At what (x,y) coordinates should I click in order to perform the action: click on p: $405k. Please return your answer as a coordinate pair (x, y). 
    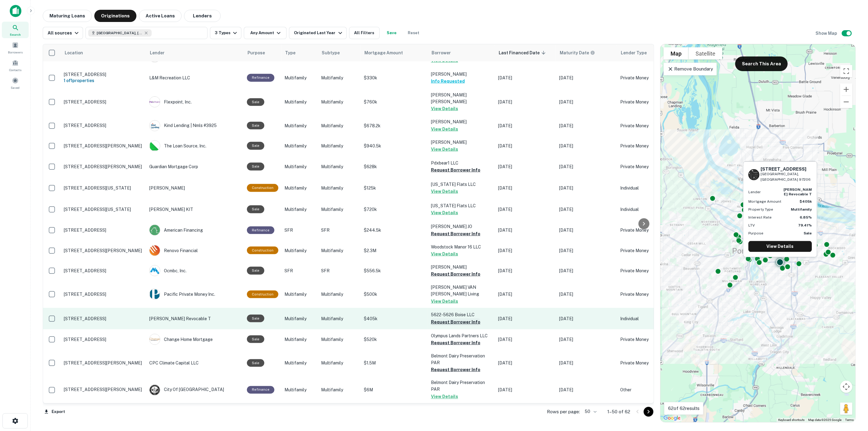
    Looking at the image, I should click on (394, 319).